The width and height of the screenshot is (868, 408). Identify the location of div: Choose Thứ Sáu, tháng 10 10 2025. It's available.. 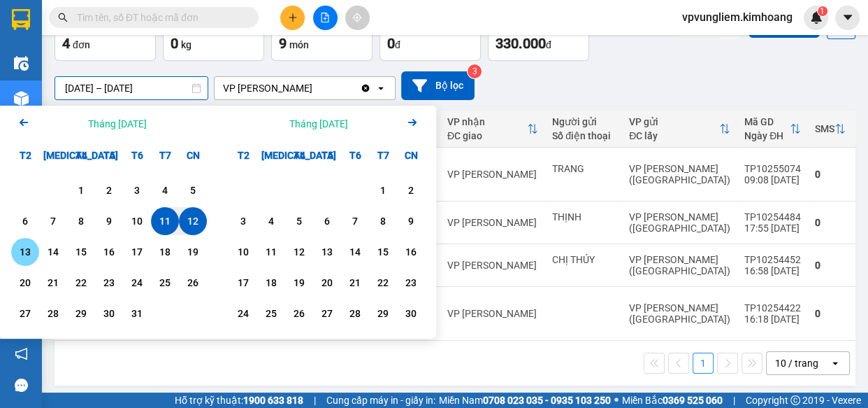
(137, 221).